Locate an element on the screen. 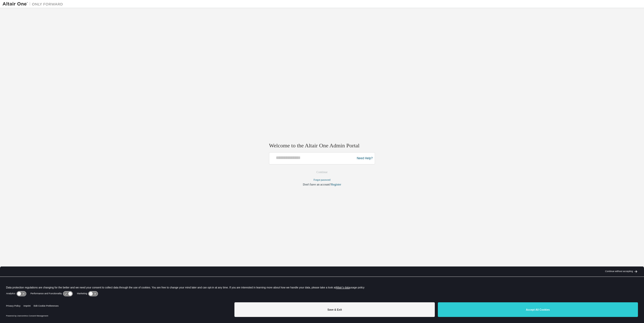  a: Need Help? is located at coordinates (365, 158).